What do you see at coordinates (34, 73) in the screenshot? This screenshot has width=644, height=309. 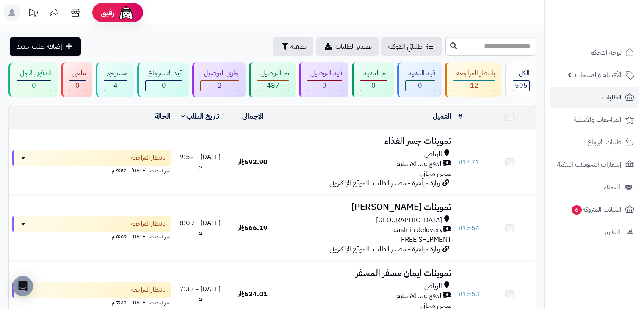 I see `div: الدفع بالآجل` at bounding box center [34, 73].